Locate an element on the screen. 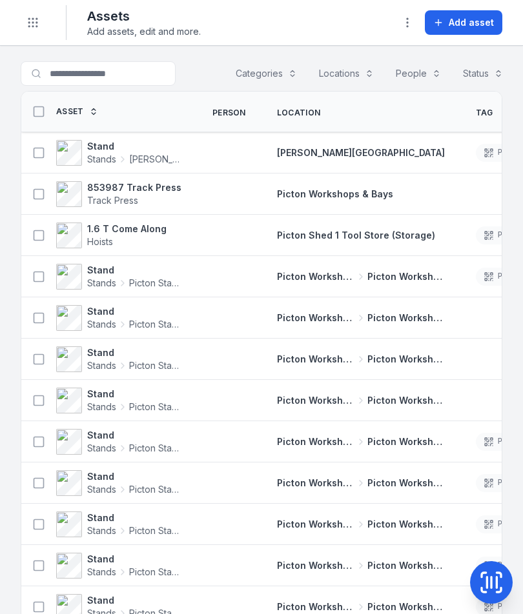 The height and width of the screenshot is (614, 523). span: Location is located at coordinates (298, 113).